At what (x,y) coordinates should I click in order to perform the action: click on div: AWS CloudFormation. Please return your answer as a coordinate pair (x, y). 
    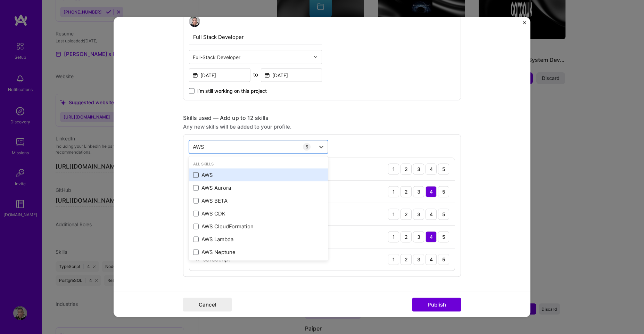
    Looking at the image, I should click on (258, 226).